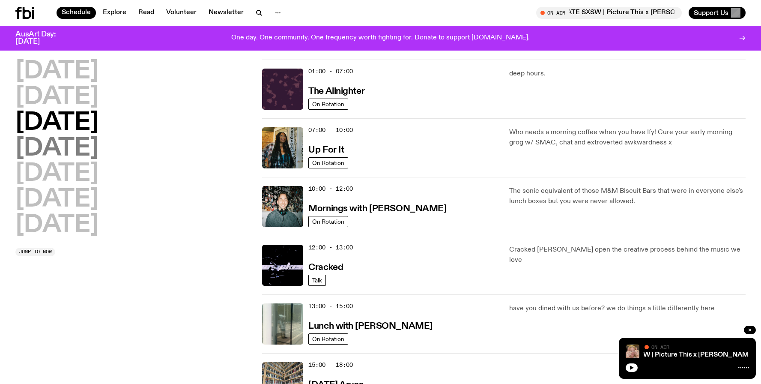 This screenshot has height=384, width=761. Describe the element at coordinates (331, 71) in the screenshot. I see `span: 01:00 - 07:00` at that location.